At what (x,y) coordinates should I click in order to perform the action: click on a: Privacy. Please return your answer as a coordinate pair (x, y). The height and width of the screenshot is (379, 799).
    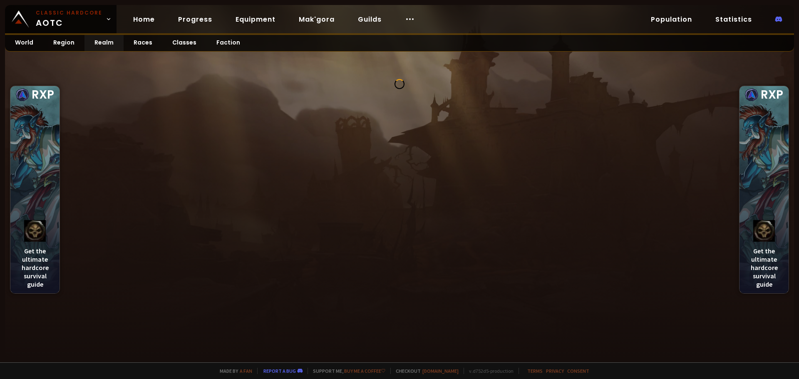
    Looking at the image, I should click on (555, 371).